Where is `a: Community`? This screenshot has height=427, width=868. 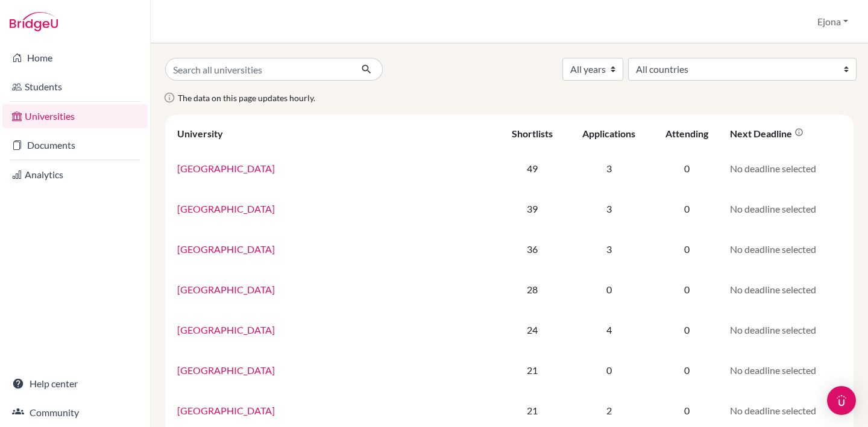
a: Community is located at coordinates (75, 412).